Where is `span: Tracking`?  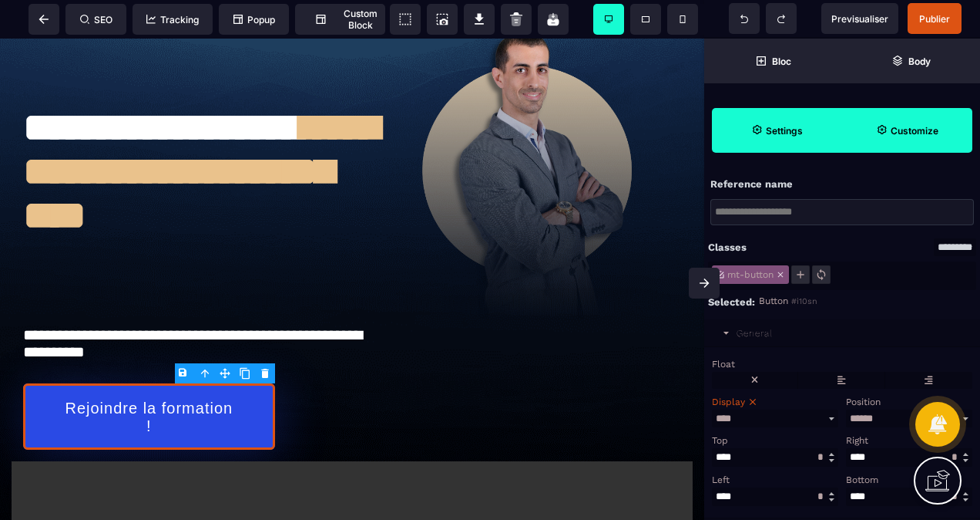
span: Tracking is located at coordinates (173, 20).